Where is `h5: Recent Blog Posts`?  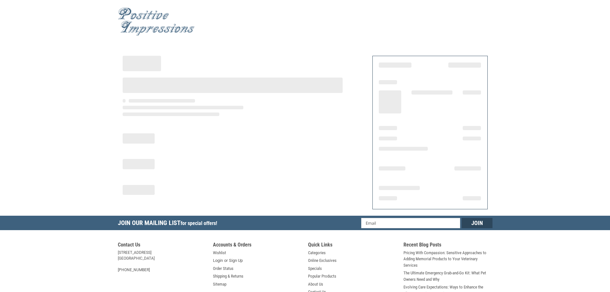 h5: Recent Blog Posts is located at coordinates (448, 245).